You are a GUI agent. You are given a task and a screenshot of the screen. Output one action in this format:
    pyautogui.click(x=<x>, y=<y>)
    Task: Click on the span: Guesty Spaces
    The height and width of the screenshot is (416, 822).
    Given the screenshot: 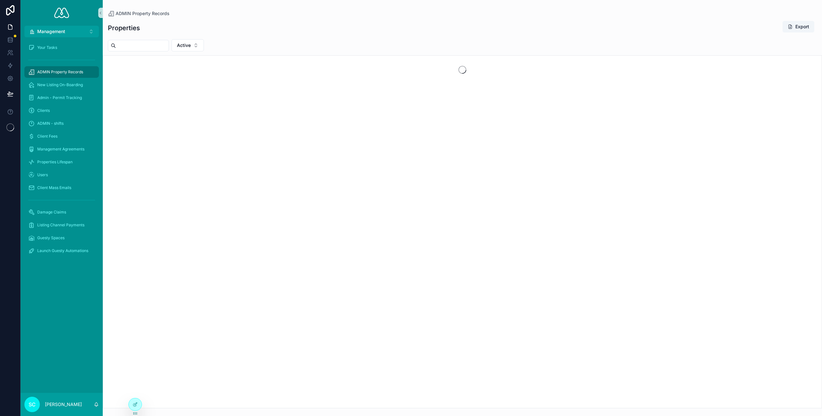 What is the action you would take?
    pyautogui.click(x=51, y=238)
    